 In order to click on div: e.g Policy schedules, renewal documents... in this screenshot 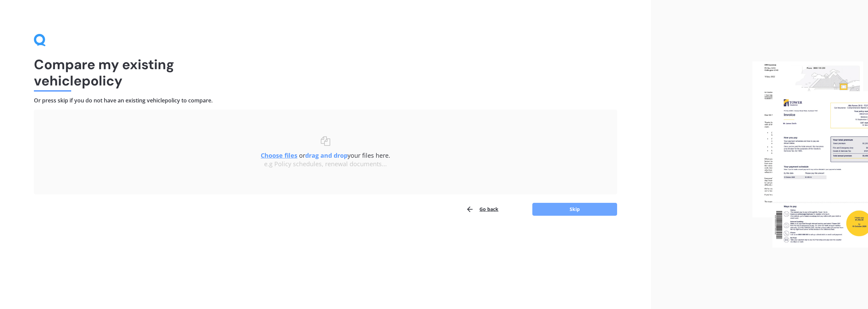, I will do `click(326, 164)`.